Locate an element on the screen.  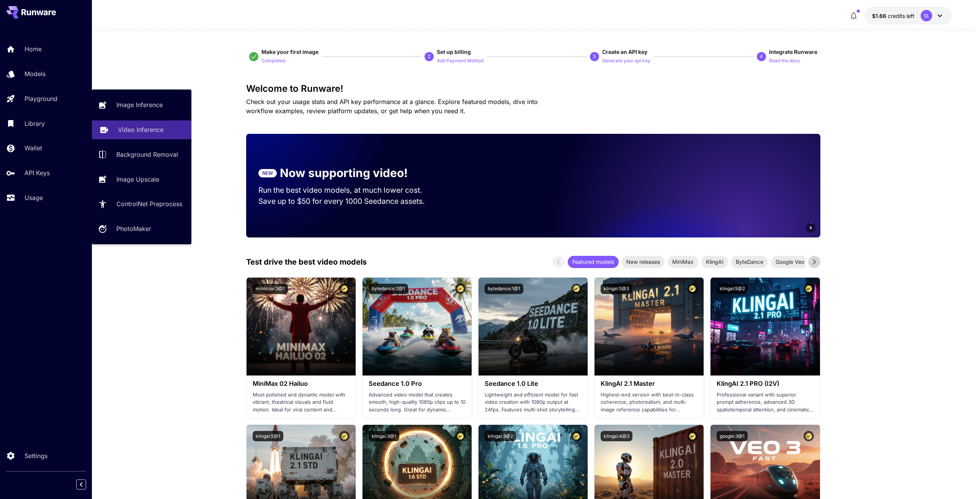
a: ControlNet Preprocess is located at coordinates (142, 204).